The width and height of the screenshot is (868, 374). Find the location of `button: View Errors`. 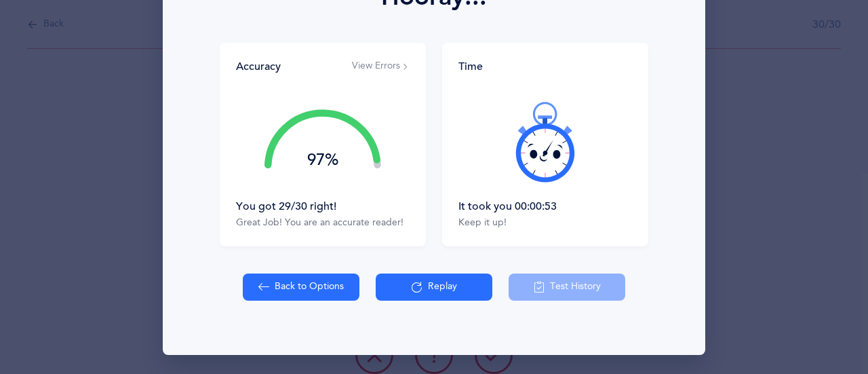

button: View Errors is located at coordinates (381, 66).